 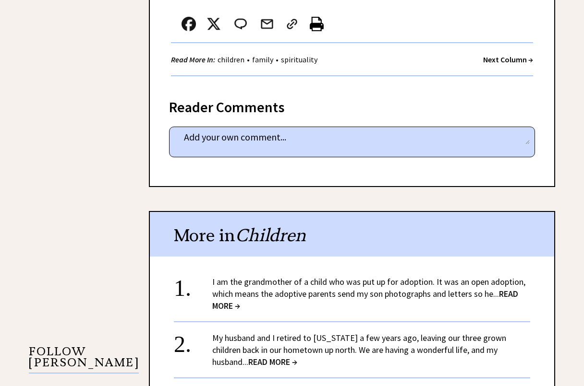 I want to click on a: spirituality, so click(x=299, y=60).